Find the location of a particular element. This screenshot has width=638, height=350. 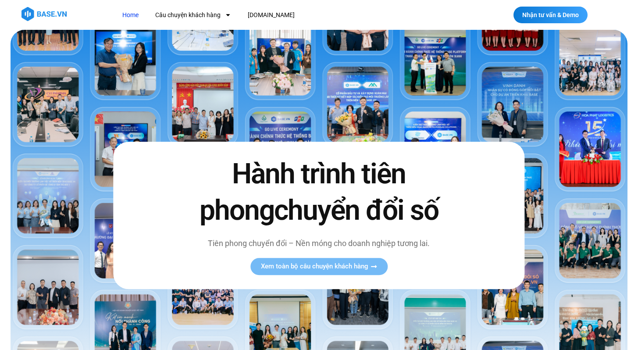

p: Tiên phong chuyển đổi – Nền móng cho doanh nghiệp tương lai. is located at coordinates (319, 243).